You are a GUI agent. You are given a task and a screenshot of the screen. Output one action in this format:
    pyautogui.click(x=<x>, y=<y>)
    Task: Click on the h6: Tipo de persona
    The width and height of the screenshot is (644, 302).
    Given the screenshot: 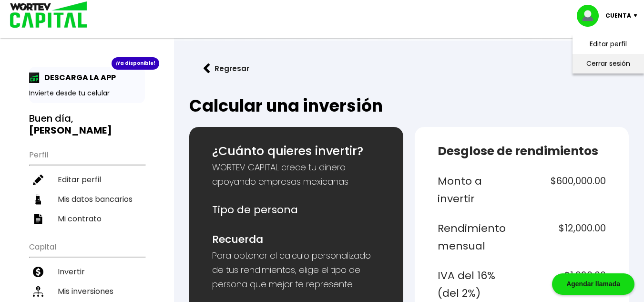 What is the action you would take?
    pyautogui.click(x=296, y=210)
    